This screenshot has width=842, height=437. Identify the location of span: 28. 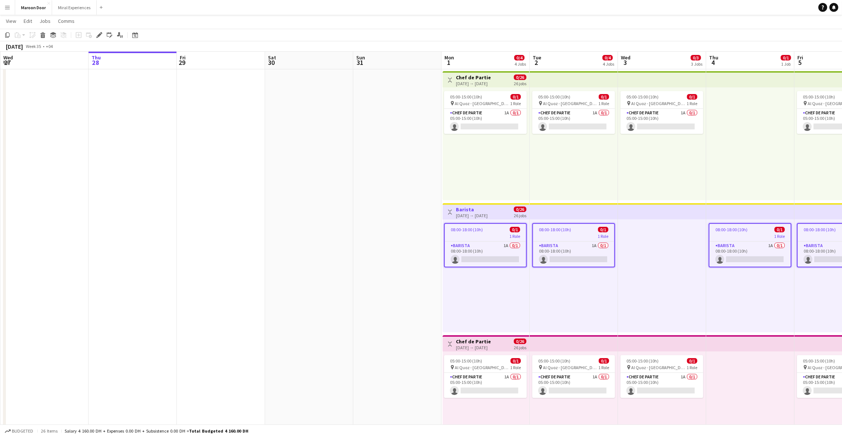
(96, 62).